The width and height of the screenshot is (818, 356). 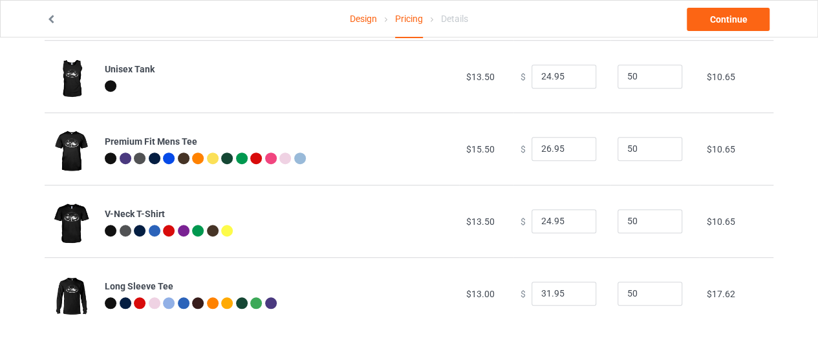 I want to click on b: Long Sleeve Tee, so click(x=139, y=287).